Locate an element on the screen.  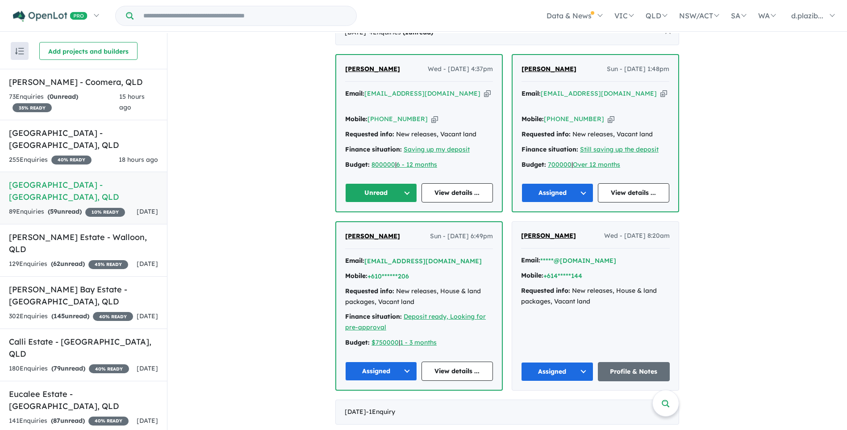
img: Openlot PRO Logo White is located at coordinates (50, 16).